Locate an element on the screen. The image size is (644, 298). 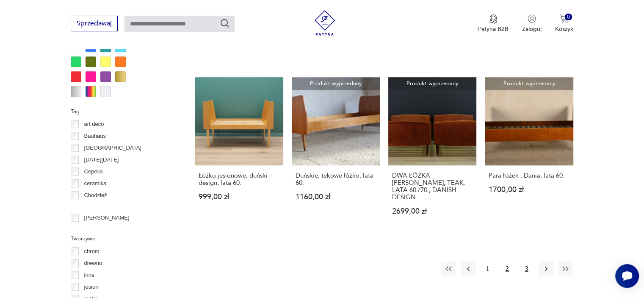
a: Ikona medaluPatyna B2B is located at coordinates (493, 24).